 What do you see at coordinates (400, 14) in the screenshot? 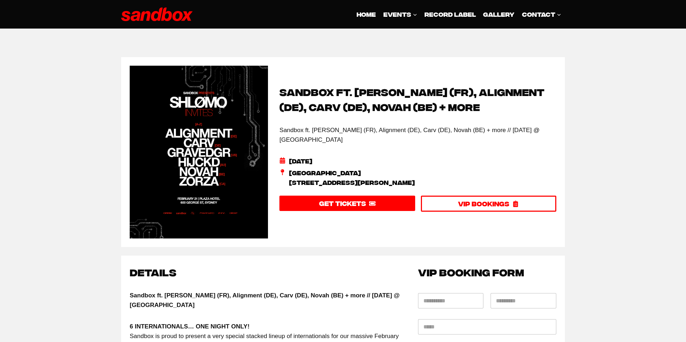
I see `a: EVENTS` at bounding box center [400, 14].